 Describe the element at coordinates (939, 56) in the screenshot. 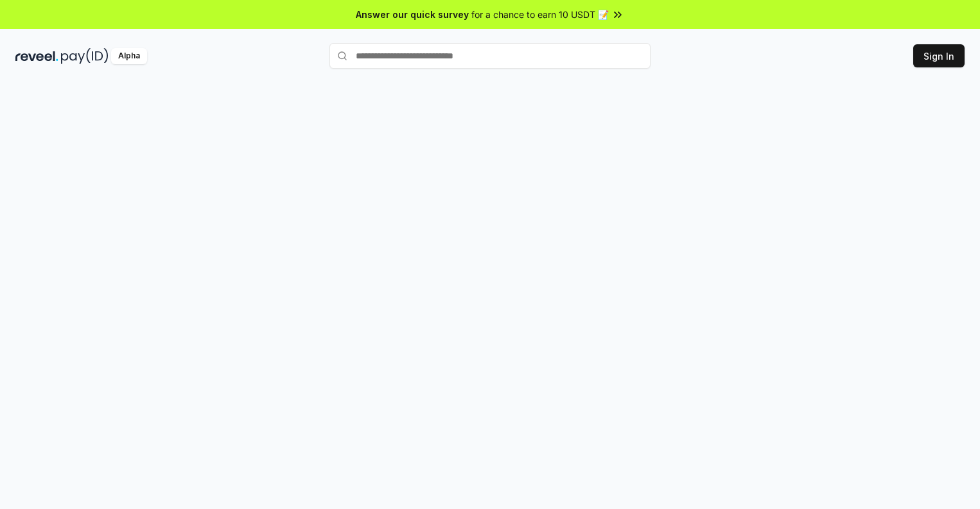

I see `button: Sign In` at that location.